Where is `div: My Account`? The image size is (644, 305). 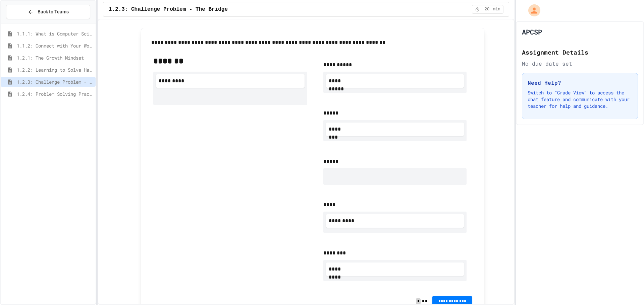
div: My Account is located at coordinates (532, 10).